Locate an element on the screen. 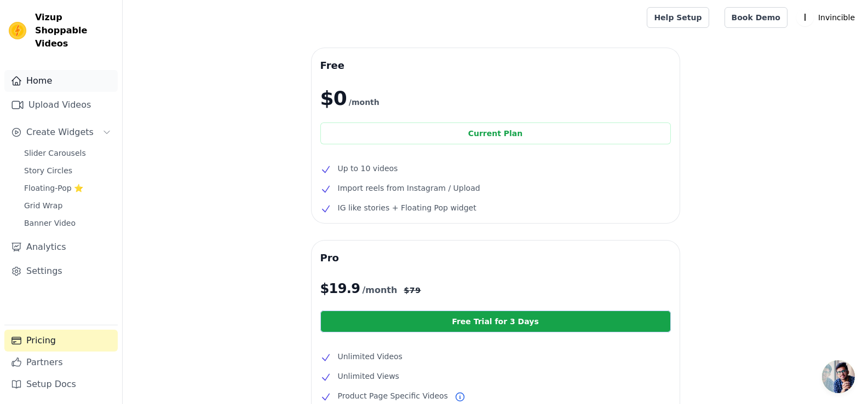 The image size is (868, 404). p: Invincible is located at coordinates (836, 18).